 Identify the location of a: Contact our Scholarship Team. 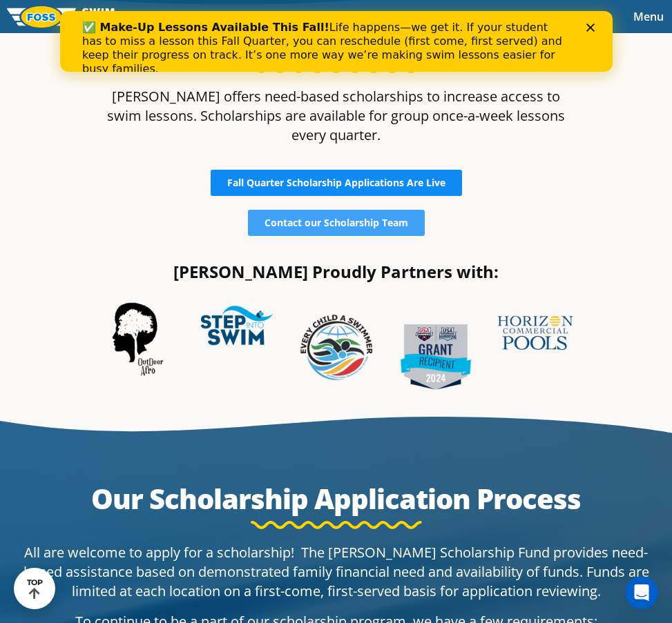
(337, 223).